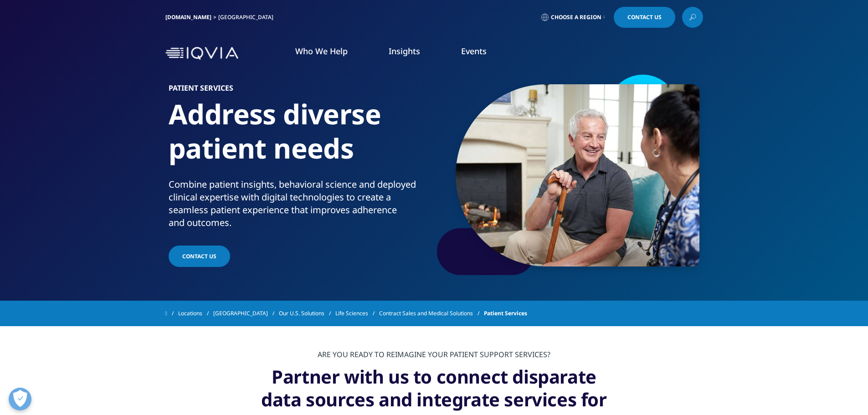 The image size is (868, 415). Describe the element at coordinates (321, 51) in the screenshot. I see `a: Who We Help` at that location.